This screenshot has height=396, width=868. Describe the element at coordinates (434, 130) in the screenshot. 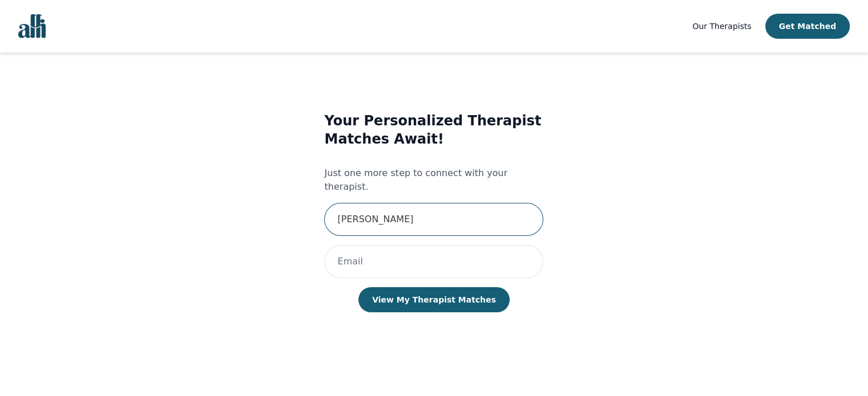

I see `h3: Your Personalized Therapist Matches Await!` at that location.